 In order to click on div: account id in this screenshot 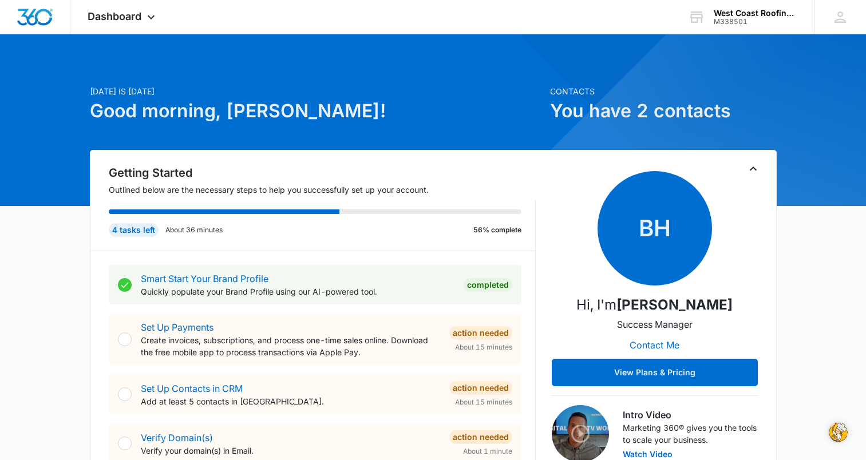, I will do `click(756, 22)`.